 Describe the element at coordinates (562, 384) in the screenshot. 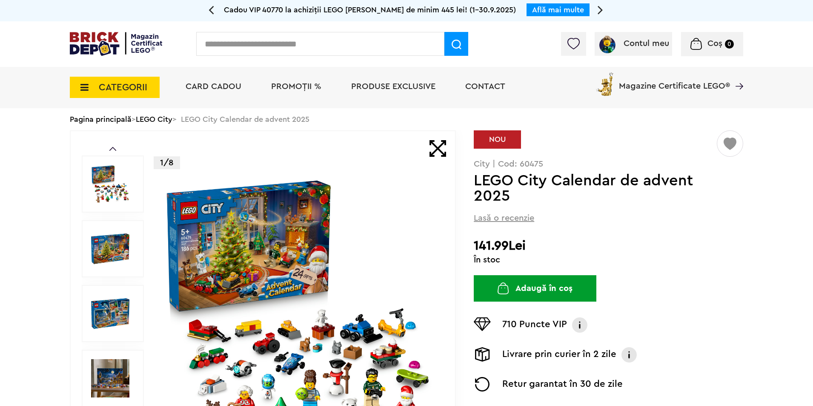

I see `p: Retur garantat în 30 de zile` at that location.